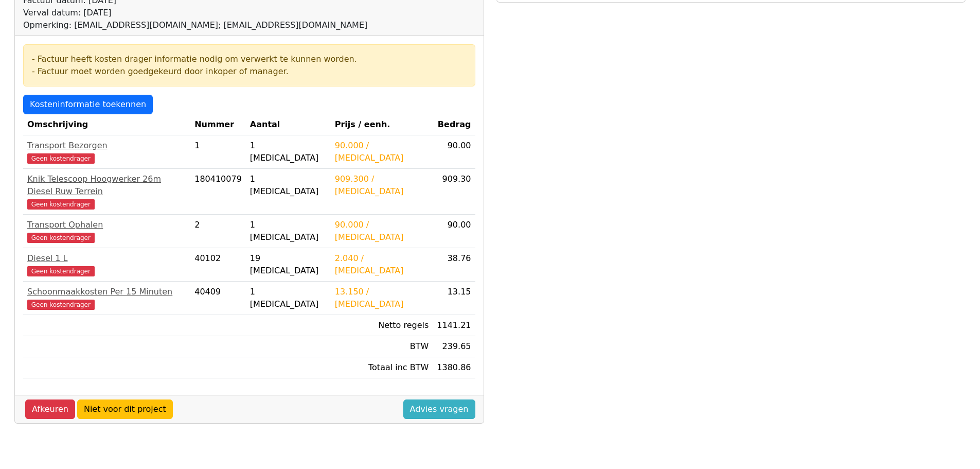 This screenshot has width=980, height=469. I want to click on td: 180410079, so click(218, 191).